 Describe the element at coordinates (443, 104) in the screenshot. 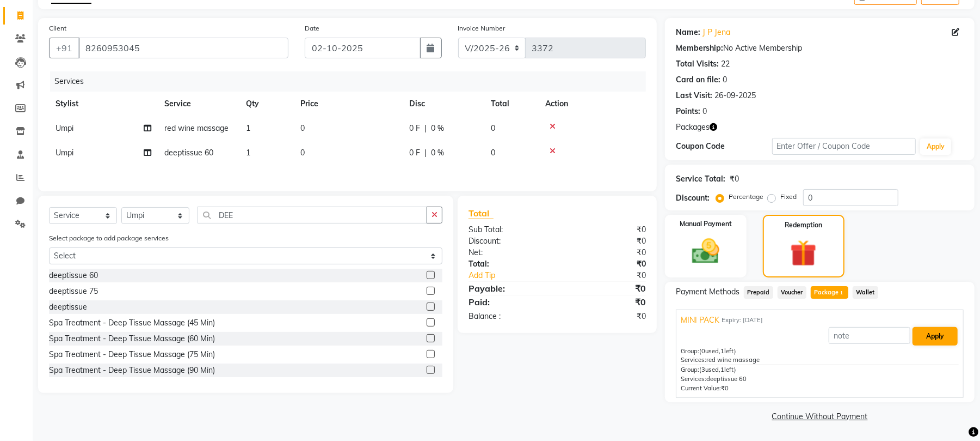

I see `th: Disc` at that location.